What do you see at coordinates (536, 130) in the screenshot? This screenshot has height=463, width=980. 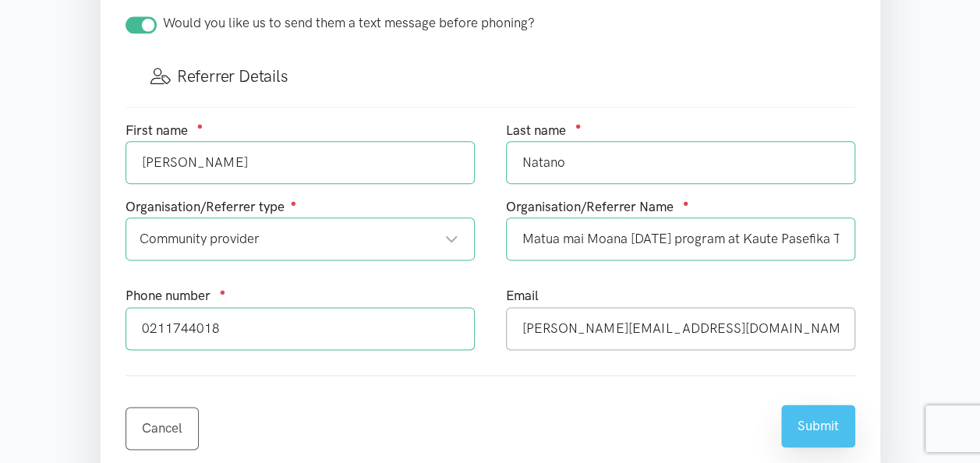 I see `label: Last name` at bounding box center [536, 130].